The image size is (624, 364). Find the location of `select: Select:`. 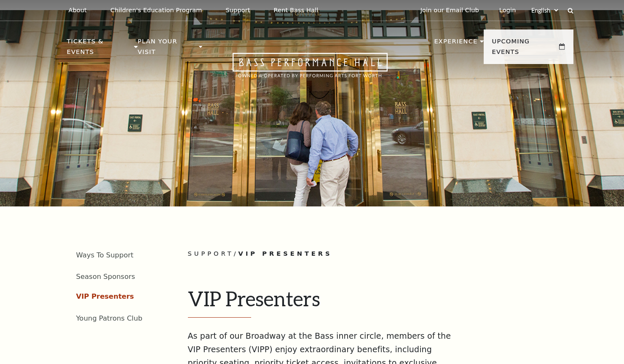

select: Select: is located at coordinates (545, 10).